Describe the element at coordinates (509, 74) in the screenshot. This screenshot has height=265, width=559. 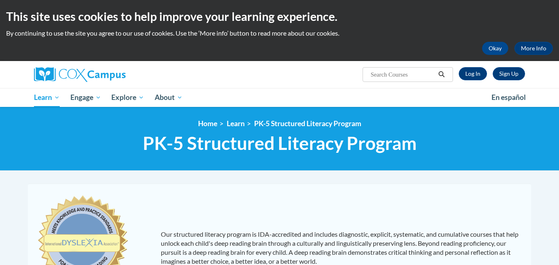
I see `a: Register` at that location.